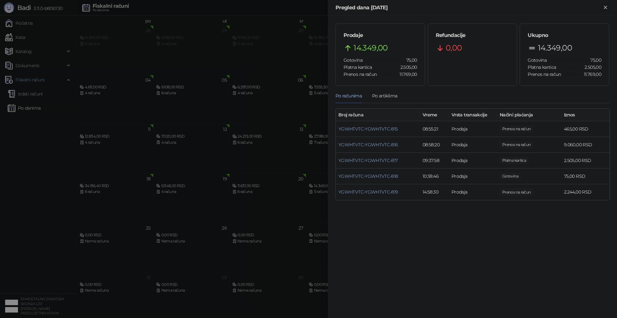 The image size is (617, 318). I want to click on h5: Ukupno, so click(564, 35).